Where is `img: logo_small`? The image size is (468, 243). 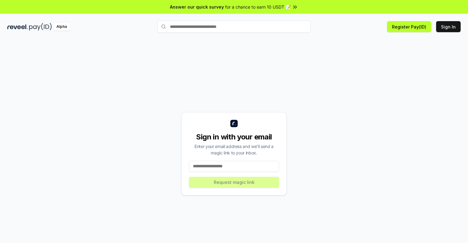 img: logo_small is located at coordinates (234, 124).